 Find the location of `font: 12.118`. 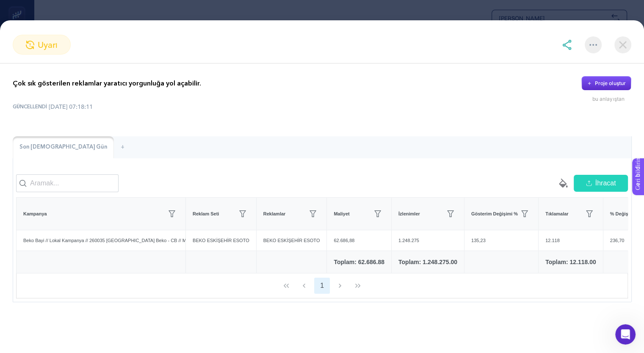

font: 12.118 is located at coordinates (553, 240).